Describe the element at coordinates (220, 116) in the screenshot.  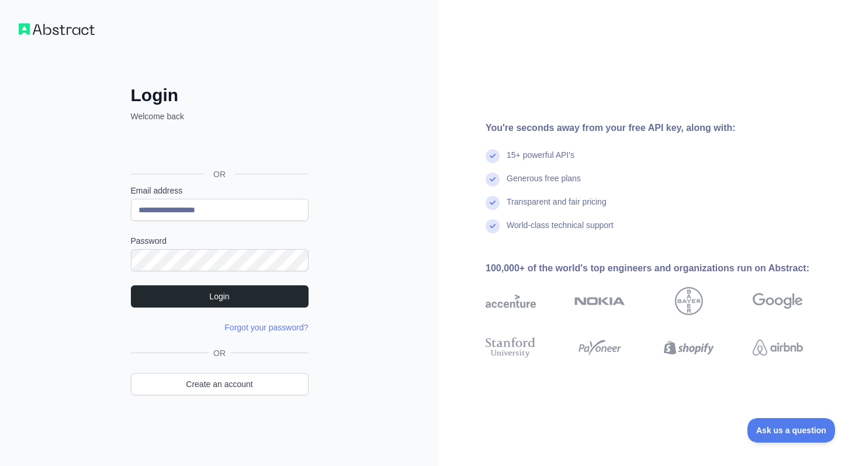
I see `p: Welcome back` at that location.